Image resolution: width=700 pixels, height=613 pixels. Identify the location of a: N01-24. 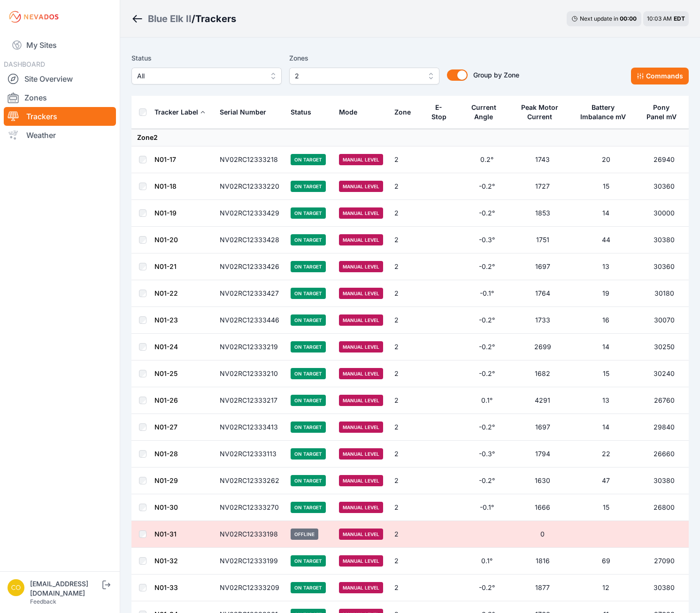
(166, 346).